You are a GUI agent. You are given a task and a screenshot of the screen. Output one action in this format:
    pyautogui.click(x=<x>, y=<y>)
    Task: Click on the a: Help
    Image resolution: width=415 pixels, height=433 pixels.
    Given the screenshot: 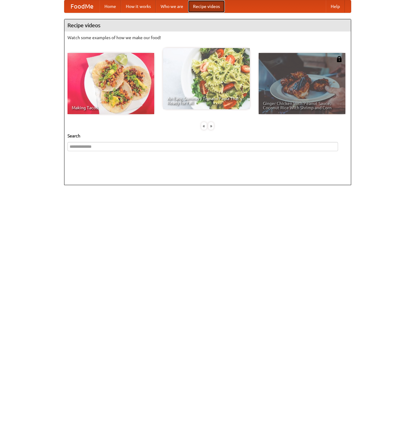 What is the action you would take?
    pyautogui.click(x=336, y=6)
    